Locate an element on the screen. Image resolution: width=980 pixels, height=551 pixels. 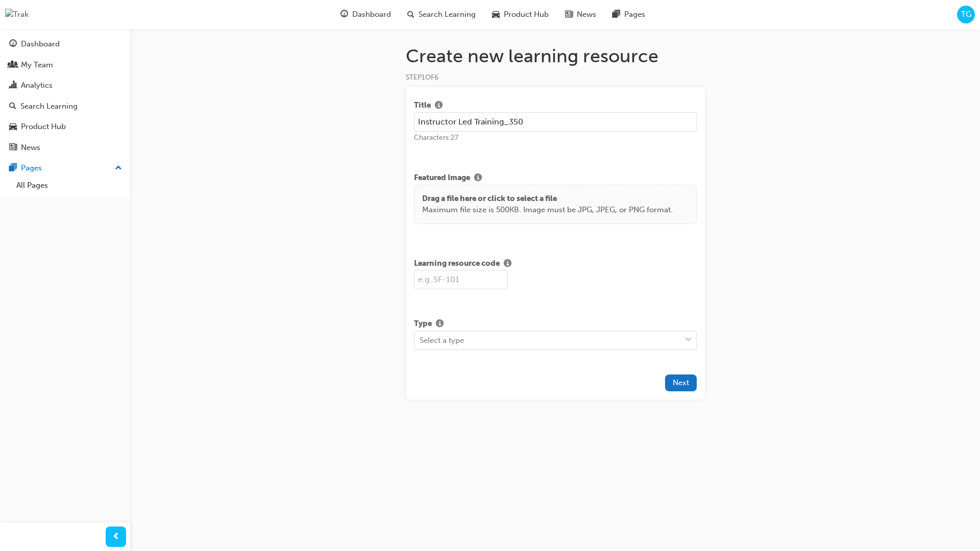
button: TG is located at coordinates (966, 14).